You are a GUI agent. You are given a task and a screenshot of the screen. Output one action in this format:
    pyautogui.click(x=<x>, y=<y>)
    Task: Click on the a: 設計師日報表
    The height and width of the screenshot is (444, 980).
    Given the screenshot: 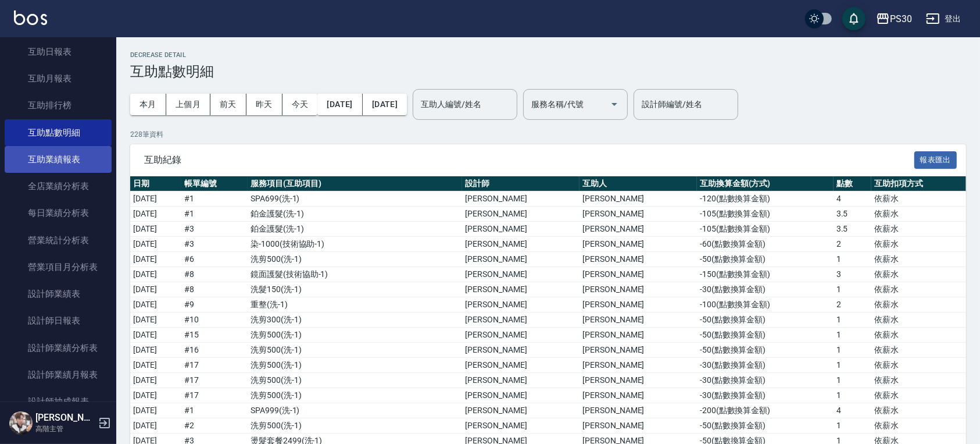 What is the action you would take?
    pyautogui.click(x=58, y=320)
    